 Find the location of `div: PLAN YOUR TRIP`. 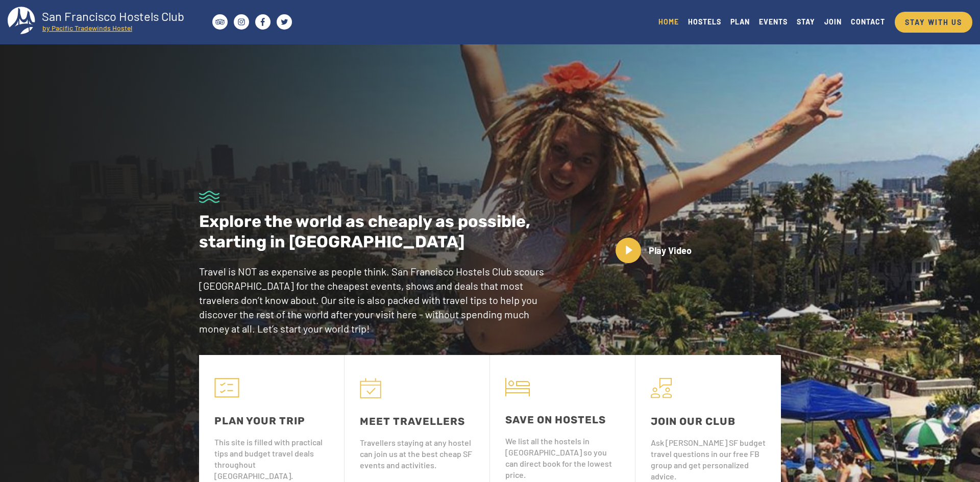

div: PLAN YOUR TRIP is located at coordinates (271, 421).